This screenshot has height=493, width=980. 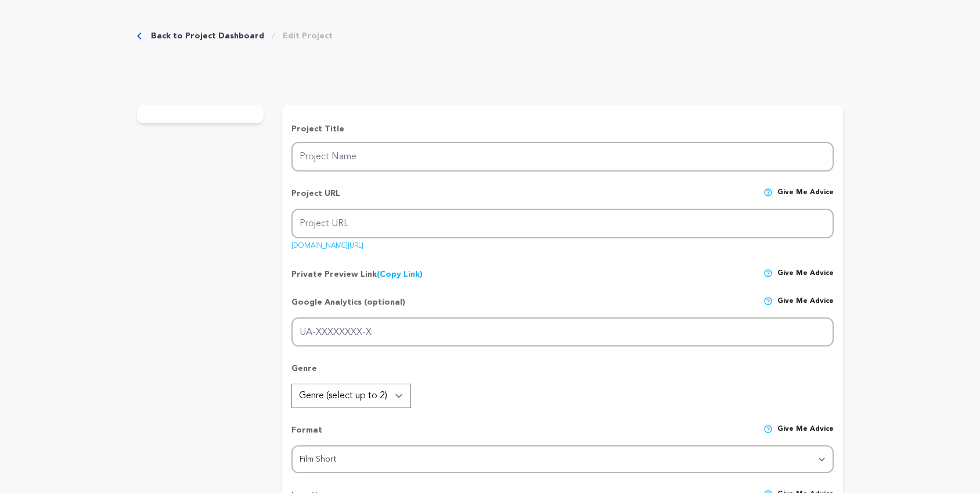 I want to click on p: Project Title, so click(x=563, y=129).